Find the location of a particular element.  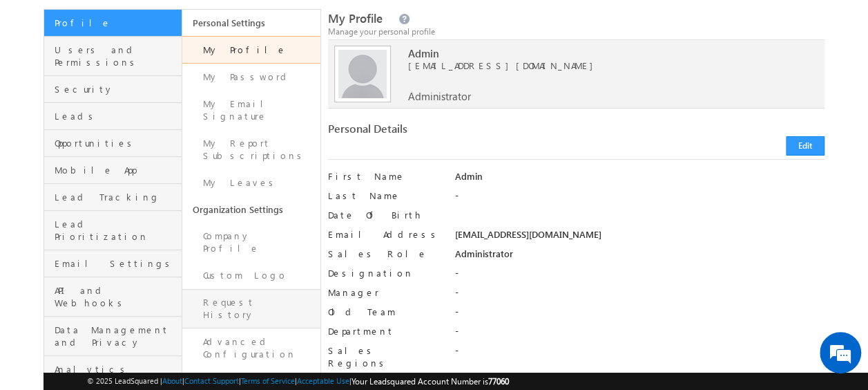

div: Personal Details is located at coordinates (449, 132).